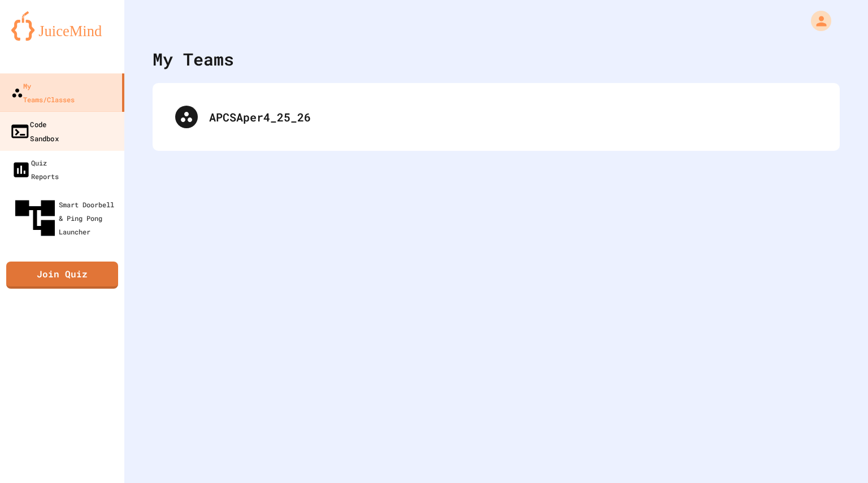  What do you see at coordinates (35, 170) in the screenshot?
I see `div: Quiz Reports` at bounding box center [35, 170].